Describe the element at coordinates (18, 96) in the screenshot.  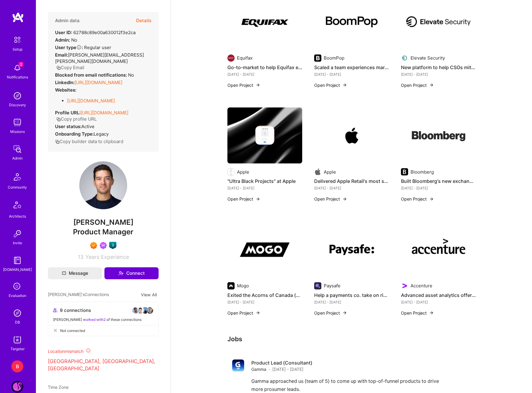
I see `img: discovery` at that location.